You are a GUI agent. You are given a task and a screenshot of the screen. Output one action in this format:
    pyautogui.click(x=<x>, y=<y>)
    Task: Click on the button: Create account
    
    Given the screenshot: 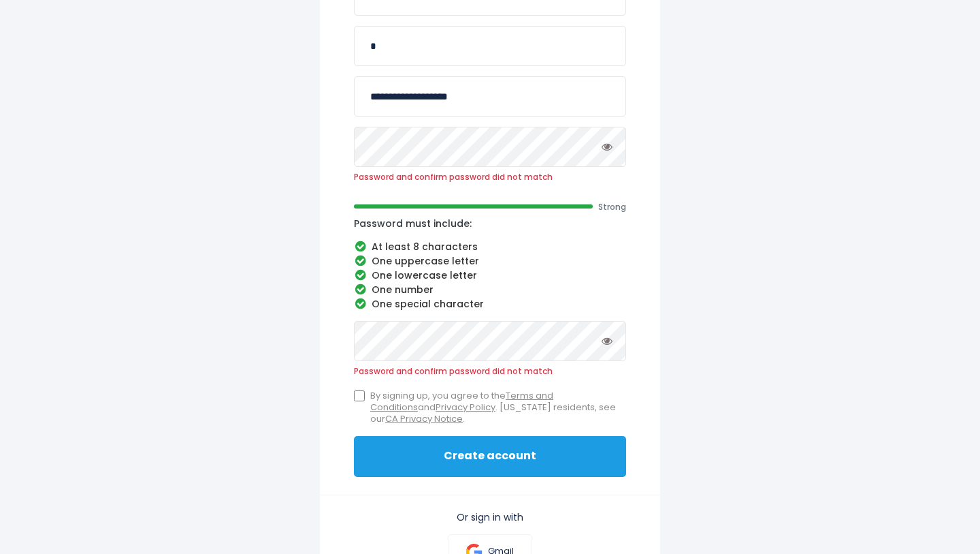 What is the action you would take?
    pyautogui.click(x=490, y=456)
    